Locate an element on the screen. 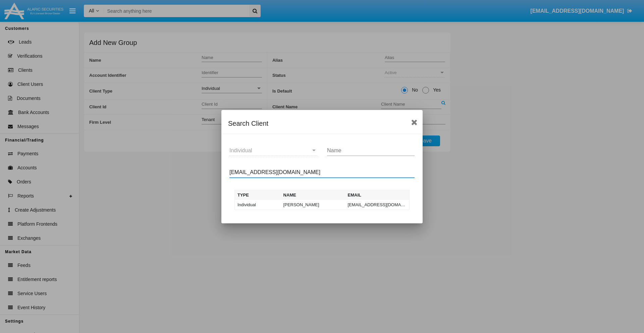  span: Individual is located at coordinates (241, 150).